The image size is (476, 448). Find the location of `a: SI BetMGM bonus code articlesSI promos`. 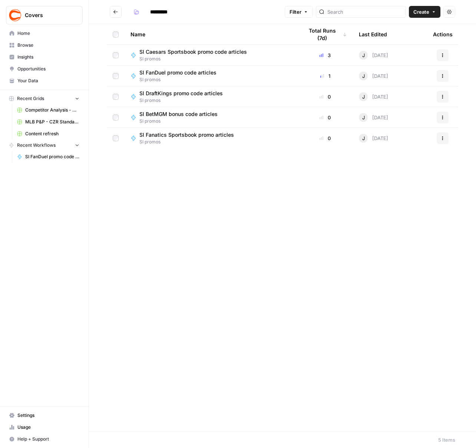

a: SI BetMGM bonus code articlesSI promos is located at coordinates (211, 118).